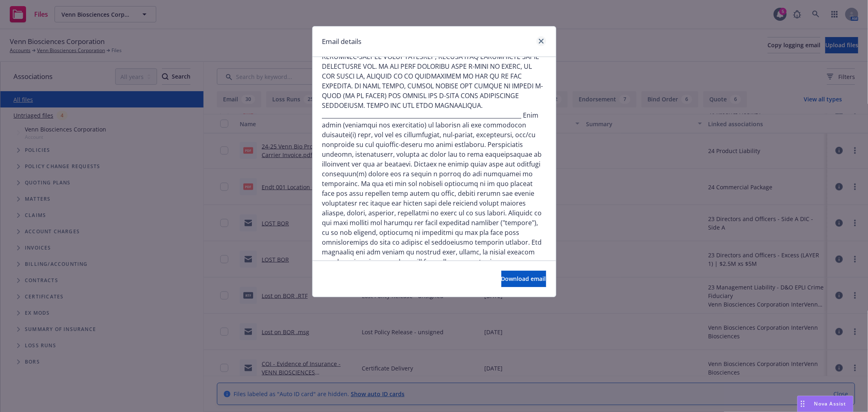  I want to click on h1: Email details, so click(342, 41).